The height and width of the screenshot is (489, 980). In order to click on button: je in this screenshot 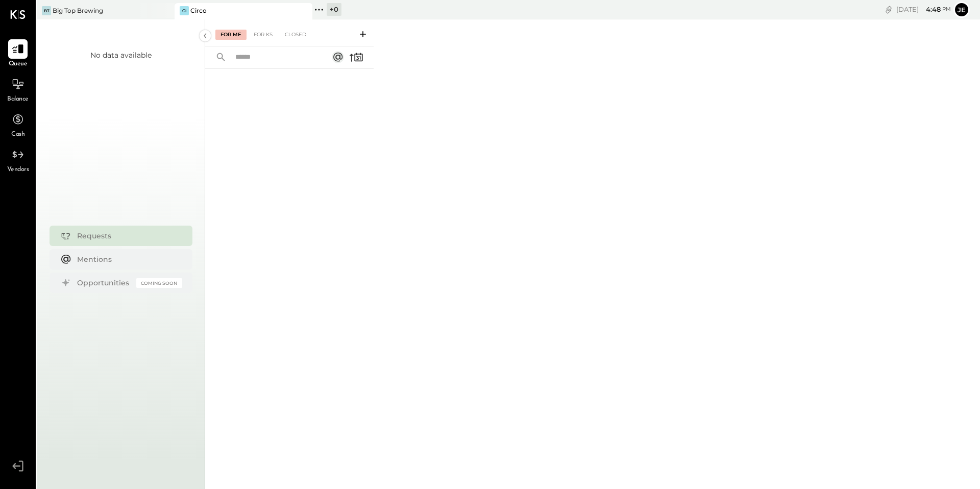, I will do `click(961, 10)`.